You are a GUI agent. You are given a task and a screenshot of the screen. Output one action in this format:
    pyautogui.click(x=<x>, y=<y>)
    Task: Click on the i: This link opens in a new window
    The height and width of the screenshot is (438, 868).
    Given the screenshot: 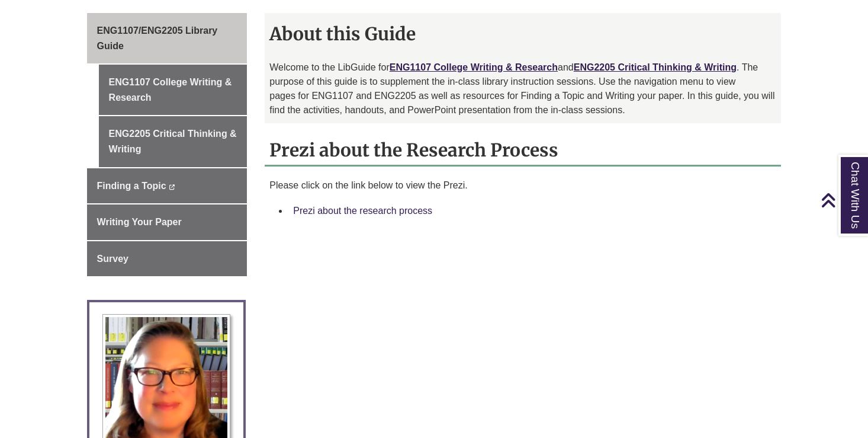 What is the action you would take?
    pyautogui.click(x=172, y=187)
    